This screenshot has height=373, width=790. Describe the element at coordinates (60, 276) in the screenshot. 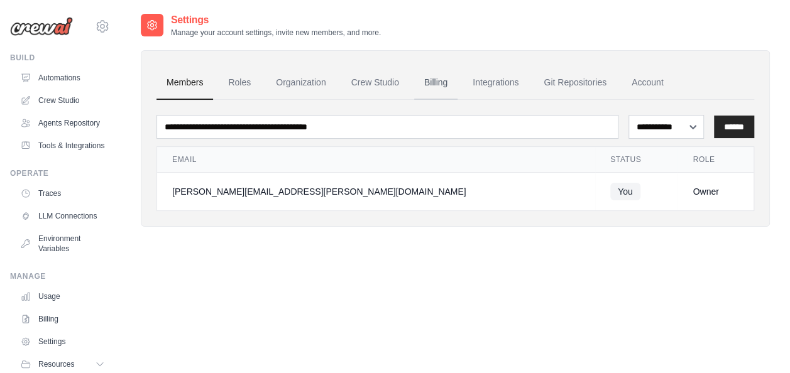

I see `div: Manage` at that location.